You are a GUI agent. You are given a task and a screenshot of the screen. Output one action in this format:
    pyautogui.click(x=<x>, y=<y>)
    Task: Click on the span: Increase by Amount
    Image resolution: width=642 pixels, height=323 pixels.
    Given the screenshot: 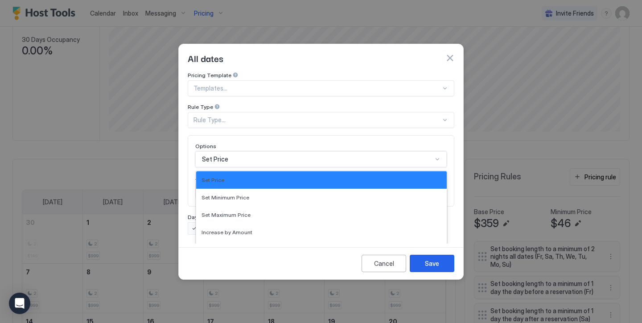 What is the action you would take?
    pyautogui.click(x=227, y=232)
    